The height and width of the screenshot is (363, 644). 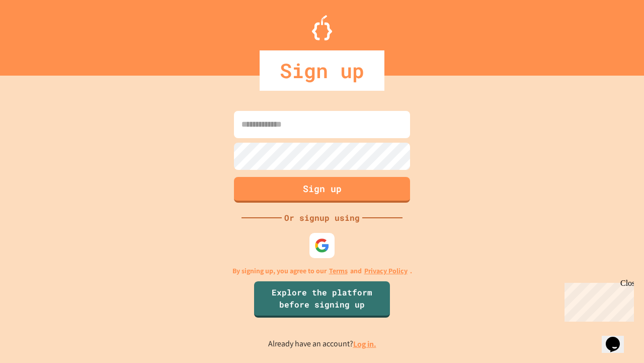 I want to click on p: Already have an account?, so click(x=322, y=343).